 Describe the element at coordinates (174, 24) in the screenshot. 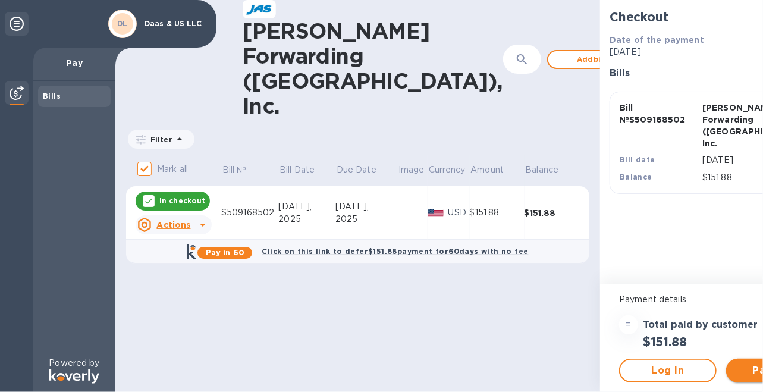

I see `p: Daas & US LLC` at that location.